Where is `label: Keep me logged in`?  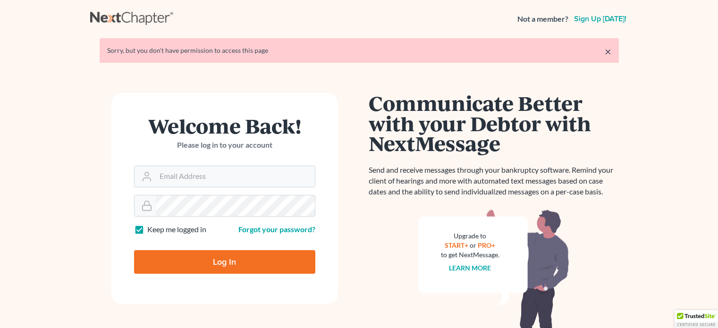
label: Keep me logged in is located at coordinates (177, 229).